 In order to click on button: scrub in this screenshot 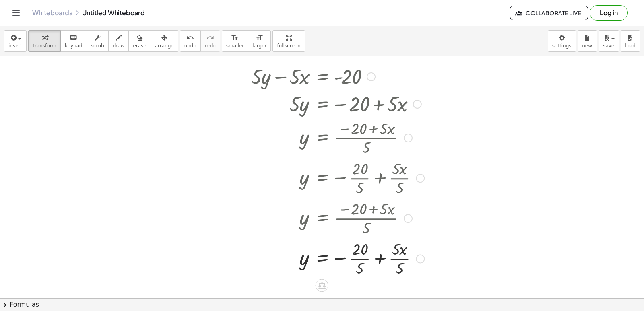, I will do `click(97, 41)`.